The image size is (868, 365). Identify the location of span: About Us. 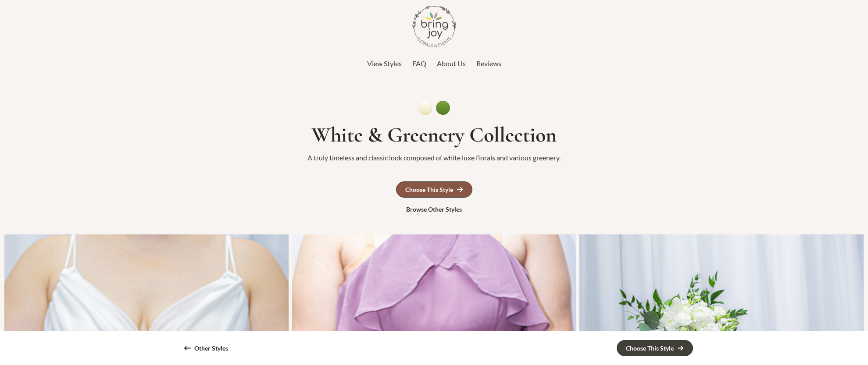
(451, 63).